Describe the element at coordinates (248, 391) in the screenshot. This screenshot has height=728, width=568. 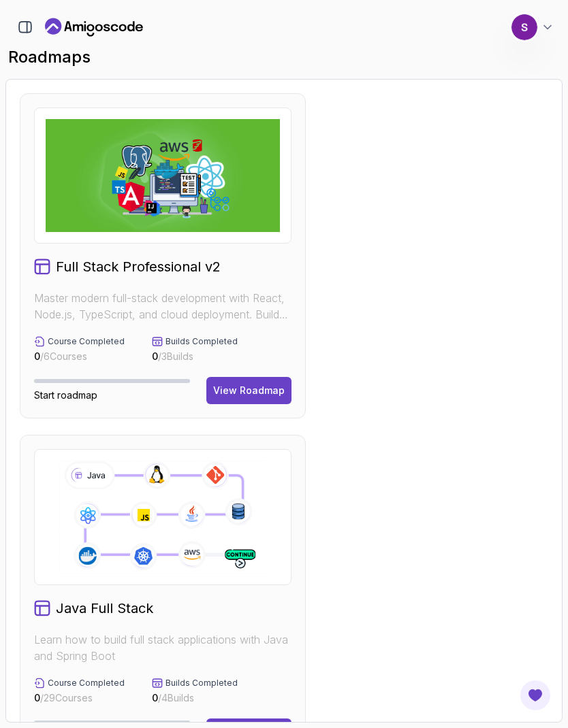
I see `div: View Roadmap` at that location.